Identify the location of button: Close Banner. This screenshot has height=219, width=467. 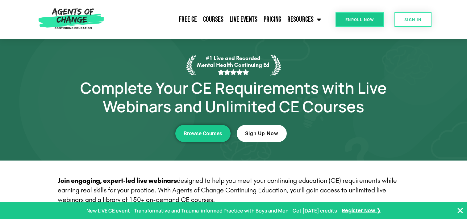
(461, 210).